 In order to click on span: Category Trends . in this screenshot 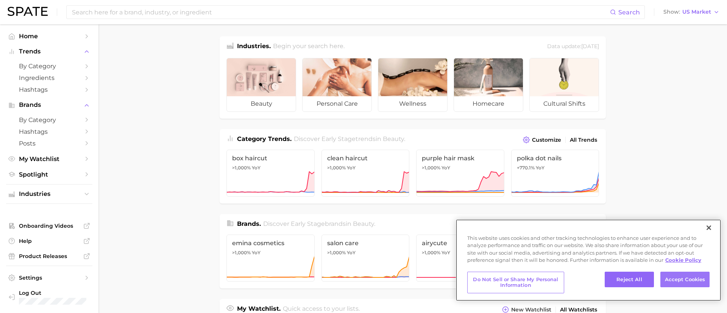, I will do `click(264, 139)`.